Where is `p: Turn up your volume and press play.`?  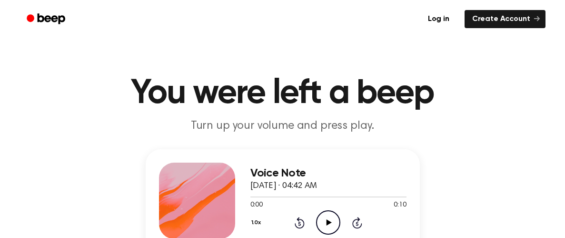
p: Turn up your volume and press play. is located at coordinates (283, 126).